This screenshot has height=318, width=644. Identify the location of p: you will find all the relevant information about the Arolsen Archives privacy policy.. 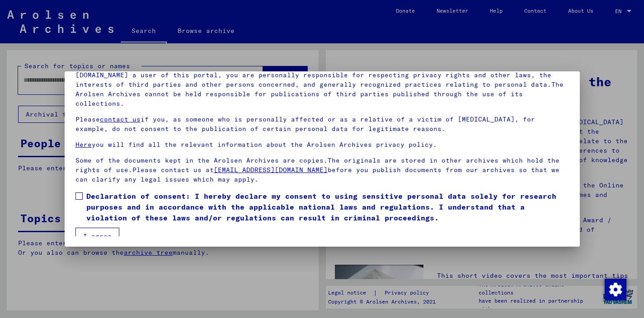
(322, 145).